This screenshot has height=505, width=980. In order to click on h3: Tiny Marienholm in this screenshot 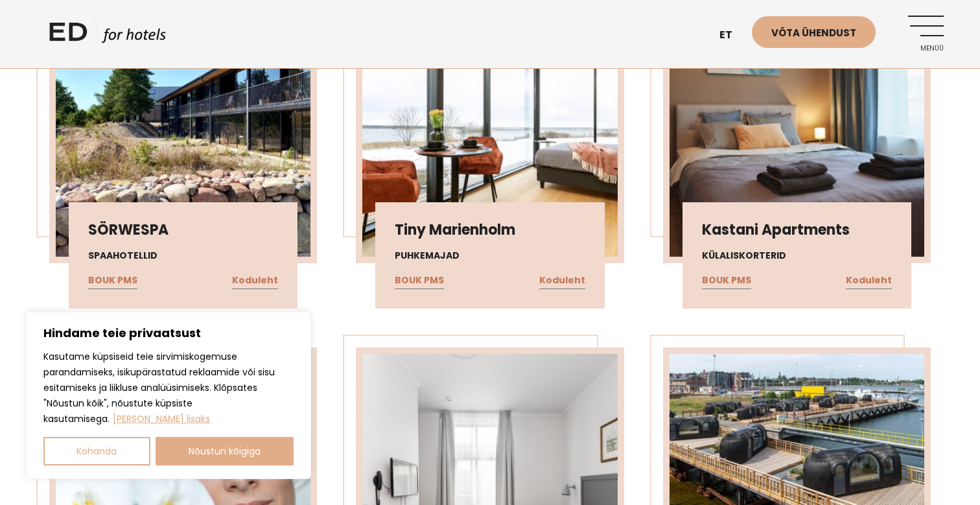, I will do `click(490, 230)`.